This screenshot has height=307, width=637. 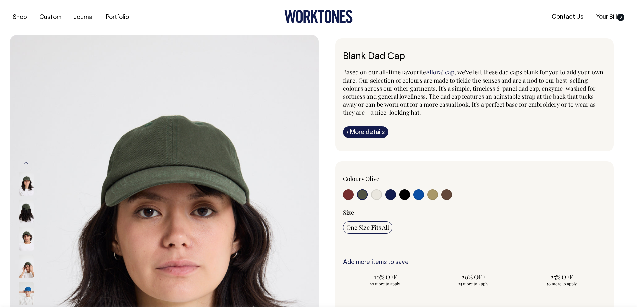 I want to click on h6: Add more items to save, so click(x=474, y=263).